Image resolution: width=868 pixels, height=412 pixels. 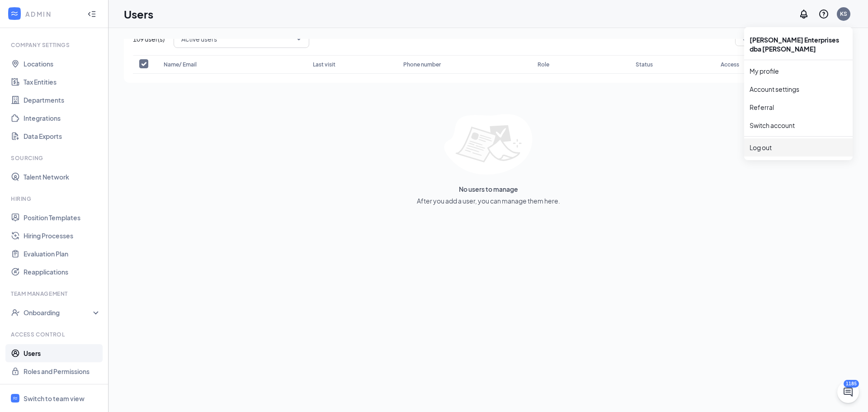 What do you see at coordinates (55, 199) in the screenshot?
I see `div: Hiring` at bounding box center [55, 199].